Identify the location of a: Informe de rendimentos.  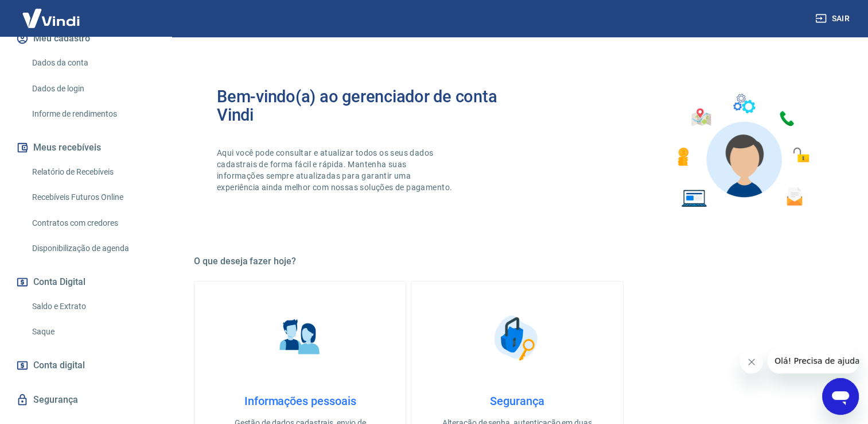
(92, 114).